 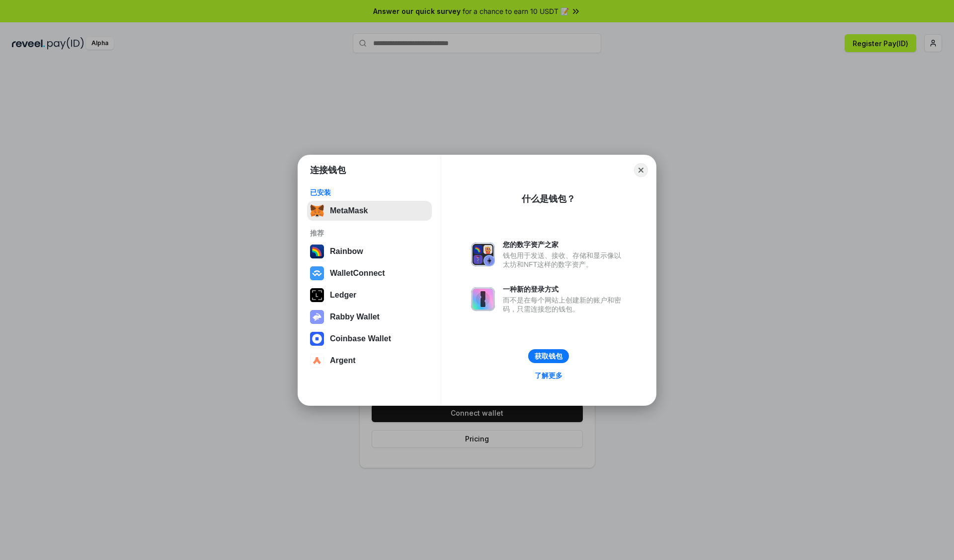 I want to click on button: Ledger, so click(x=370, y=295).